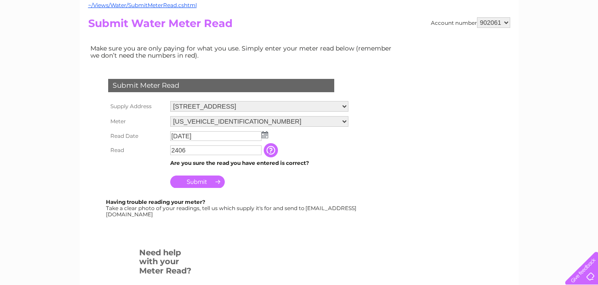 Image resolution: width=598 pixels, height=285 pixels. What do you see at coordinates (137, 136) in the screenshot?
I see `th: Read Date` at bounding box center [137, 136].